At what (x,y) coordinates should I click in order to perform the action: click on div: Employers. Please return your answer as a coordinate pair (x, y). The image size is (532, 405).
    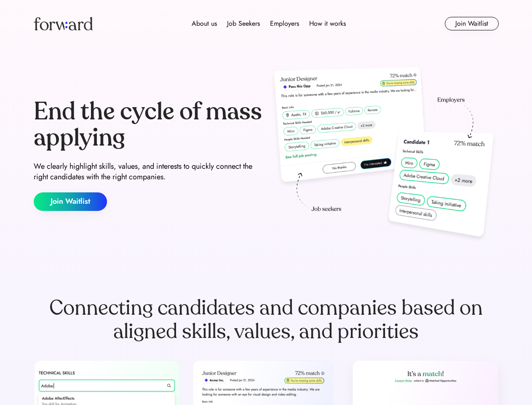
    Looking at the image, I should click on (284, 24).